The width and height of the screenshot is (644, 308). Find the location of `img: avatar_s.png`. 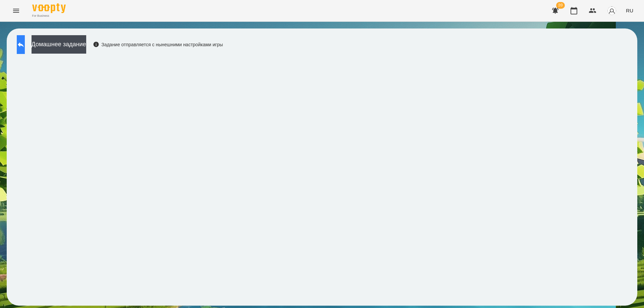

img: avatar_s.png is located at coordinates (612, 11).